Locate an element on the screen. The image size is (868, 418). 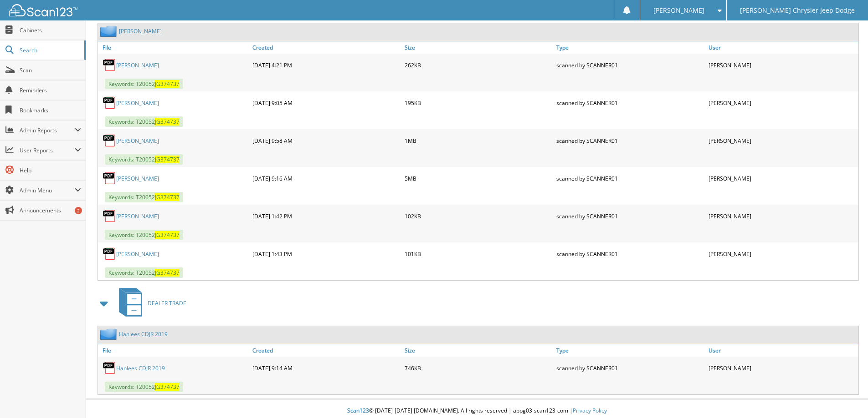
div: 746KB is located at coordinates (479, 368).